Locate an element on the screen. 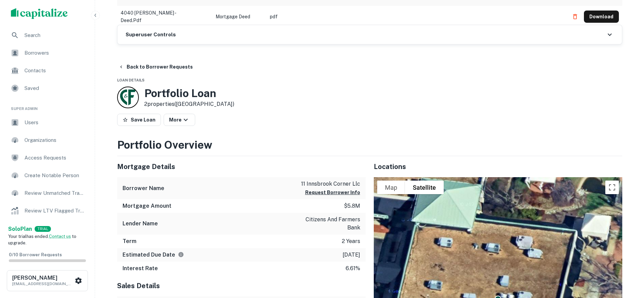  div: Access Requests is located at coordinates (47, 158).